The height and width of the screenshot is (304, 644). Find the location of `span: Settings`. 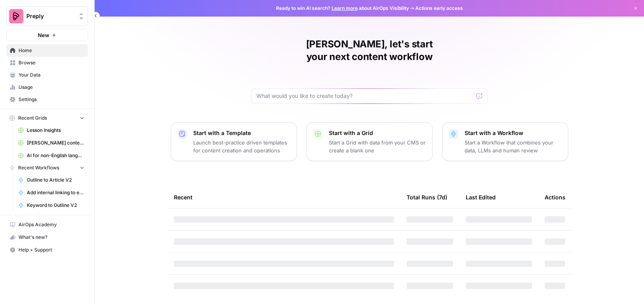

span: Settings is located at coordinates (51, 99).